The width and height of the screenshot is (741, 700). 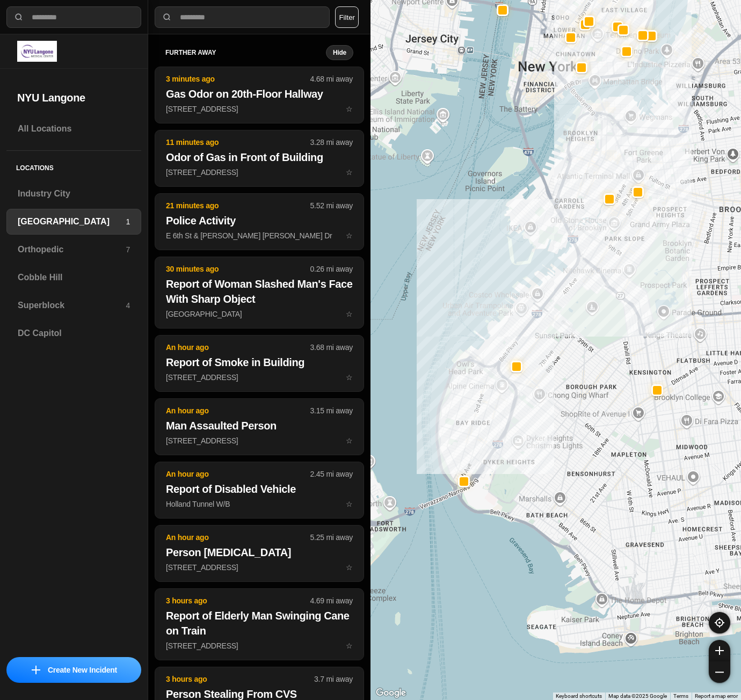 I want to click on a: Orthopedic7, so click(x=74, y=249).